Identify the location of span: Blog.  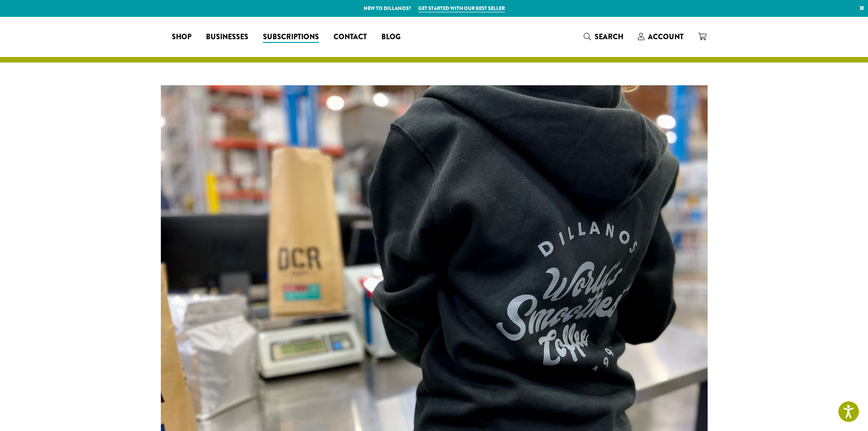
(391, 37).